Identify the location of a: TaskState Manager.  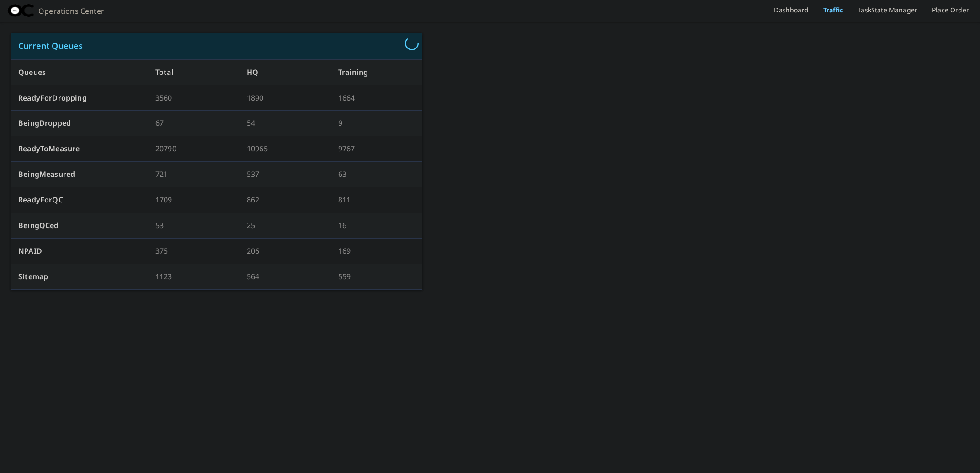
(887, 11).